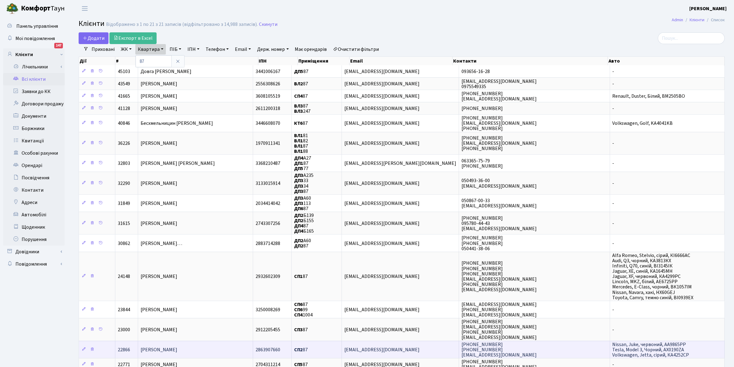 The width and height of the screenshot is (734, 367). I want to click on span: 2034414042, so click(268, 203).